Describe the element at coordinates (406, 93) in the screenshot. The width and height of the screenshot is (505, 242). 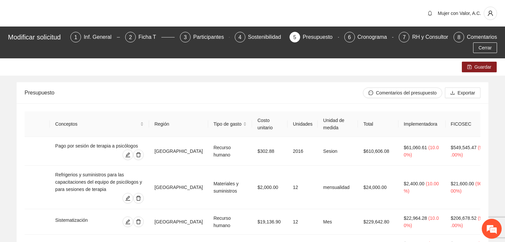
I see `span: Comentarios del presupuesto` at that location.